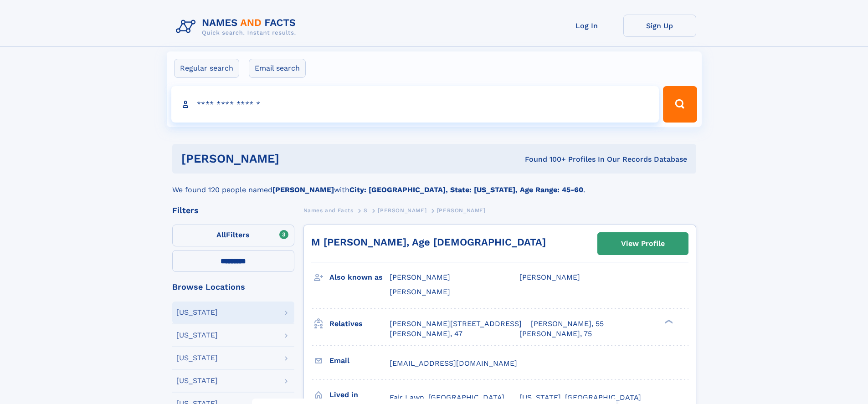 The height and width of the screenshot is (404, 868). Describe the element at coordinates (365, 210) in the screenshot. I see `a: S` at that location.